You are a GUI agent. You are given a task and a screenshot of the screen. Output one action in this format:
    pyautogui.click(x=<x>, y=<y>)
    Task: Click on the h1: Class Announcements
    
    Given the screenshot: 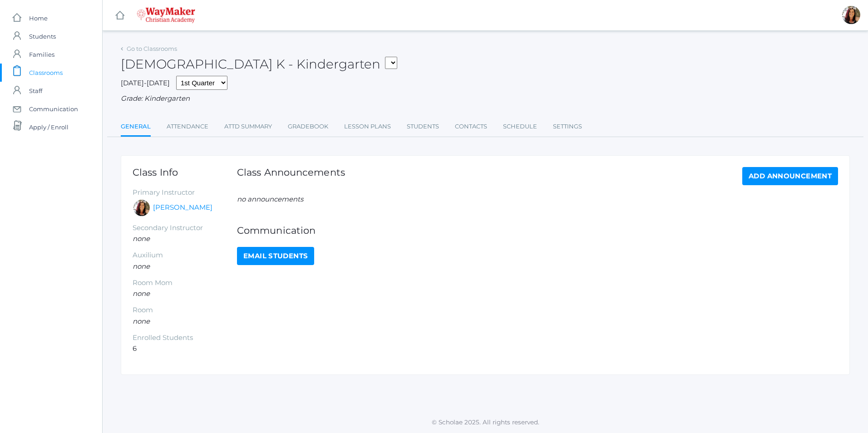 What is the action you would take?
    pyautogui.click(x=291, y=174)
    